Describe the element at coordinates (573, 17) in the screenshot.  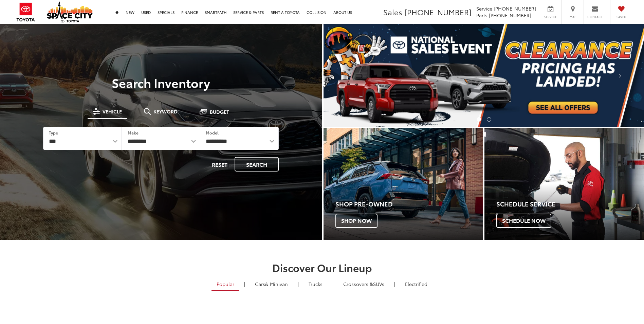
I see `span: Map` at that location.